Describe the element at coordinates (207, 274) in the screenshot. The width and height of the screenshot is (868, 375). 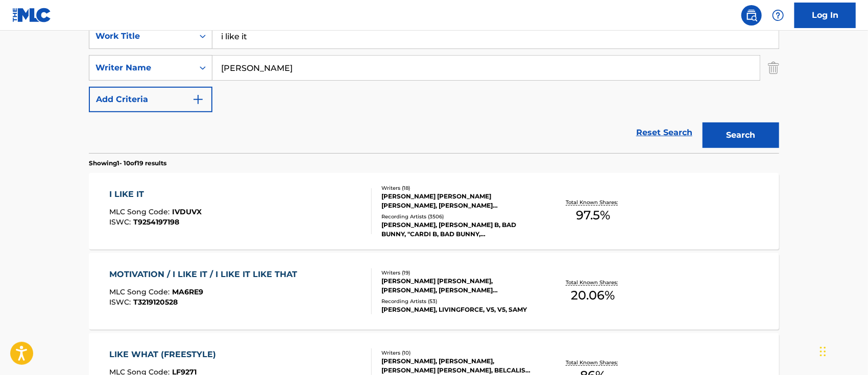
I see `div: MOTIVATION / I LIKE IT / I LIKE IT LIKE THAT` at that location.